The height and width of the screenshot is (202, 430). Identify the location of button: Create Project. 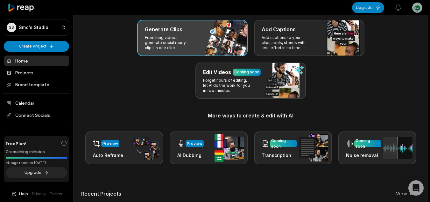
(36, 46).